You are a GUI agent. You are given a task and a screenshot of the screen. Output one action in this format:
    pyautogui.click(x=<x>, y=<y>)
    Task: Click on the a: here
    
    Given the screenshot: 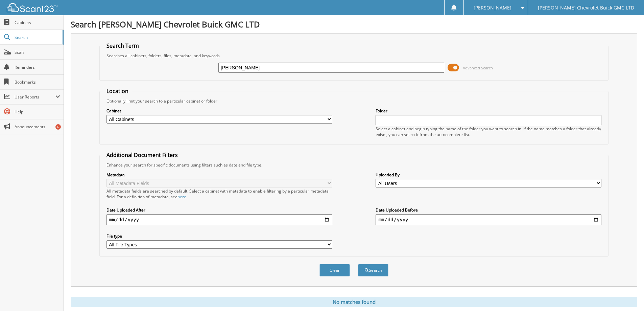 What is the action you would take?
    pyautogui.click(x=182, y=196)
    